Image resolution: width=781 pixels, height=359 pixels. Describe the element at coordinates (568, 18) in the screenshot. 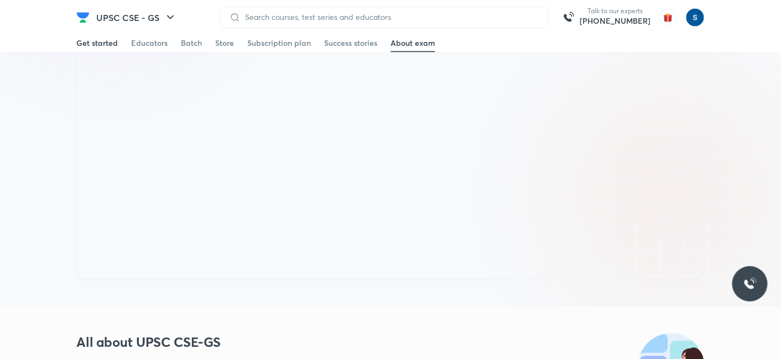

I see `img: call-us` at that location.